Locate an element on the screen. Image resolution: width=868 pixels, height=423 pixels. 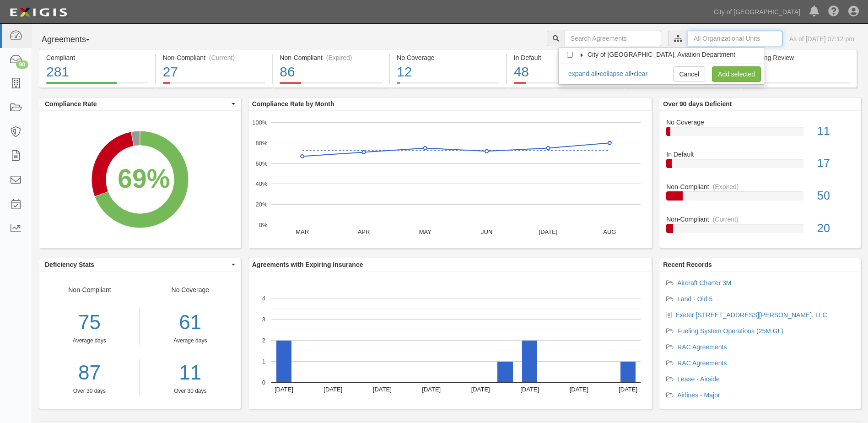
a: Cancel is located at coordinates (689, 74).